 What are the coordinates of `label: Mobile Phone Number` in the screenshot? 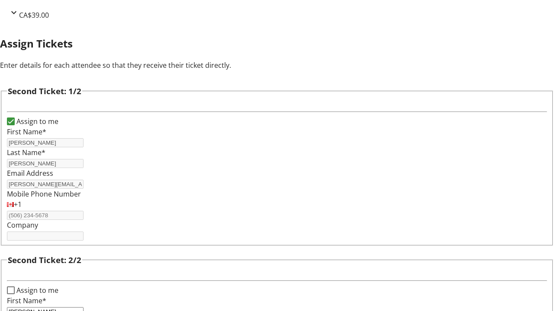 It's located at (44, 194).